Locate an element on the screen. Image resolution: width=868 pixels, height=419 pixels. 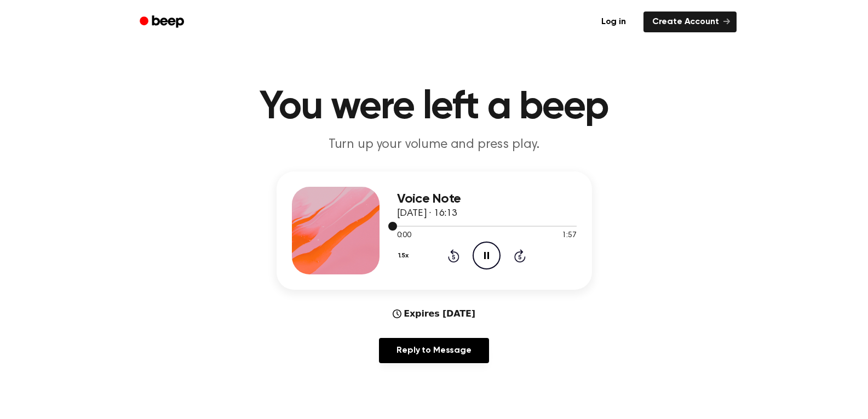
button: 1.5x is located at coordinates (404, 256).